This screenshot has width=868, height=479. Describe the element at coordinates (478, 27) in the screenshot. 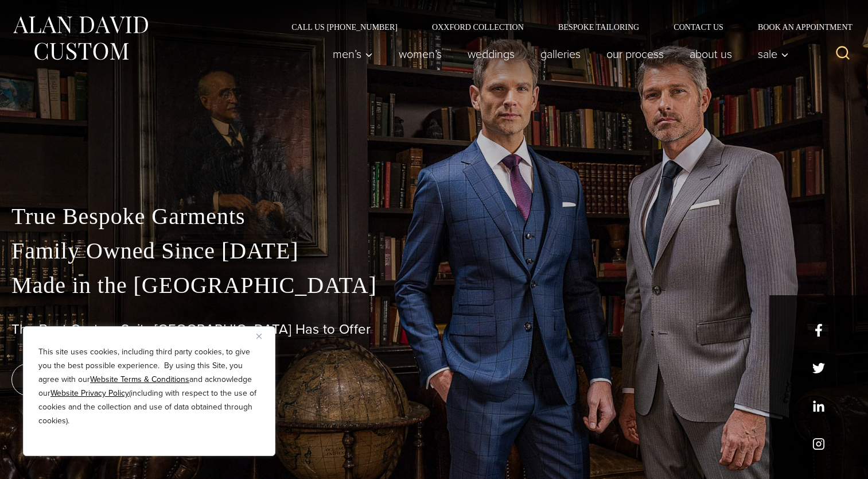

I see `a: Oxxford Collection` at that location.